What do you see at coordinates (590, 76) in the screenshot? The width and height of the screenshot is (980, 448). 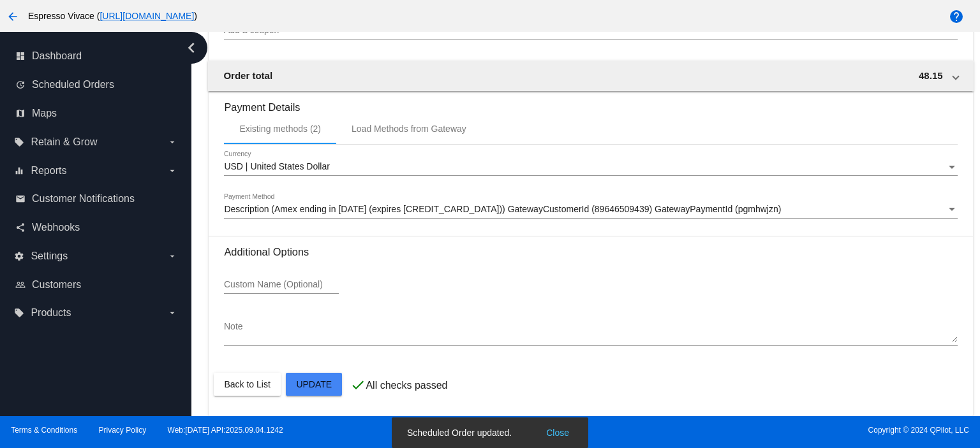 I see `mat-expansion-panel-header: Order total 48.15` at bounding box center [590, 76].